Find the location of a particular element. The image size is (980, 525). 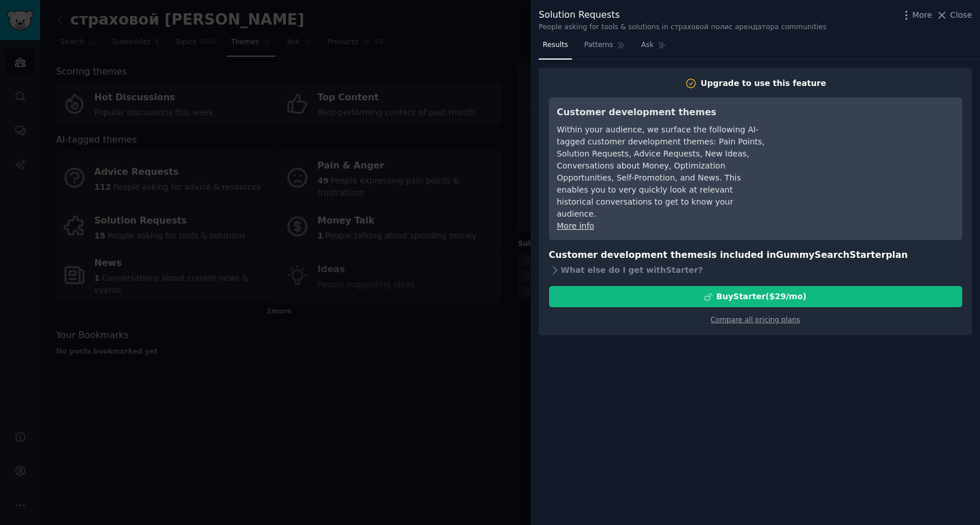

button: Close is located at coordinates (954, 15).